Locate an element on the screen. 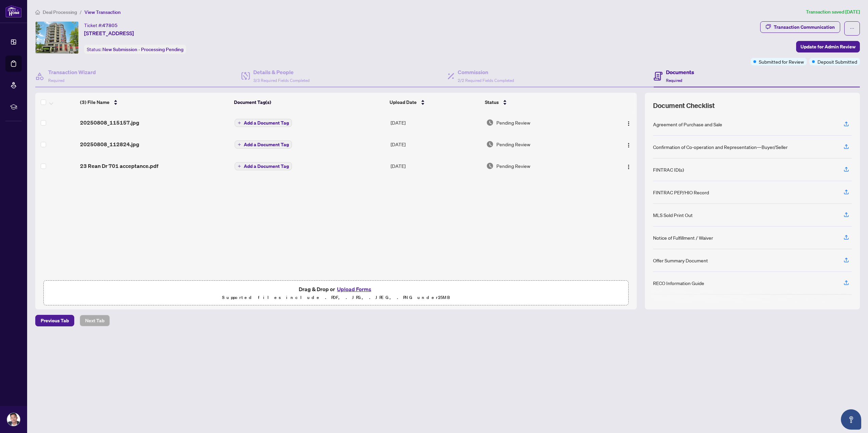  span: 20250808_115157.jpg is located at coordinates (109, 122).